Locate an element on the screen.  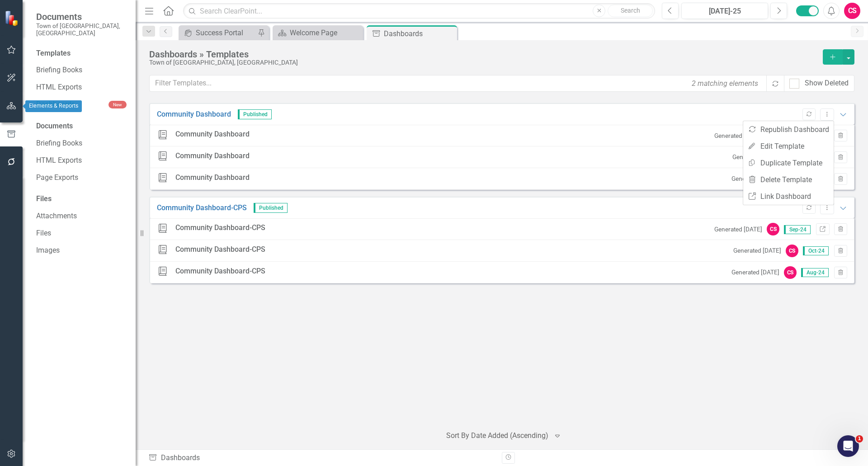
a: Link Dashboard is located at coordinates (789, 196).